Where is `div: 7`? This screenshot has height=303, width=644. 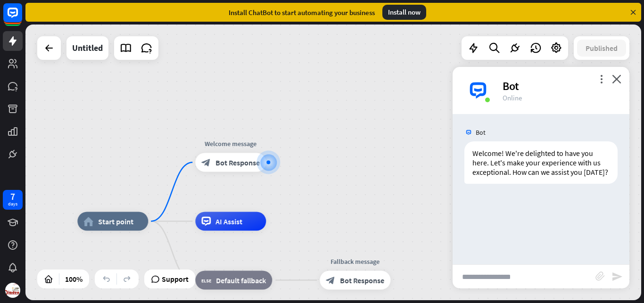
div: 7 is located at coordinates (12, 196).